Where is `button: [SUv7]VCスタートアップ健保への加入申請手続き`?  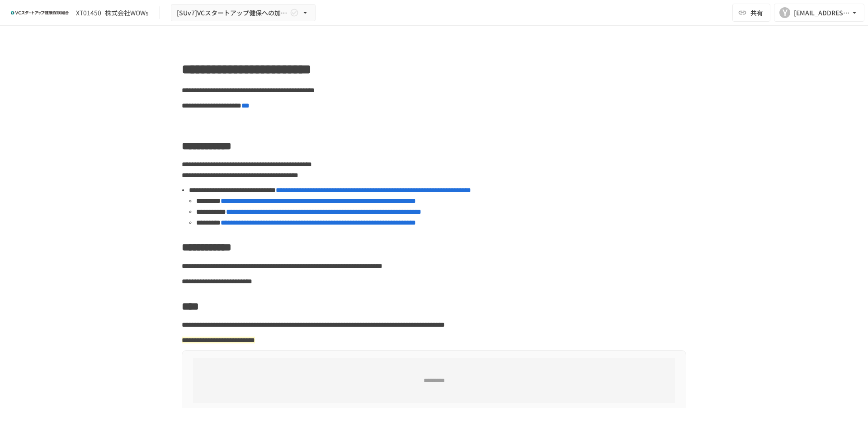 button: [SUv7]VCスタートアップ健保への加入申請手続き is located at coordinates (243, 13).